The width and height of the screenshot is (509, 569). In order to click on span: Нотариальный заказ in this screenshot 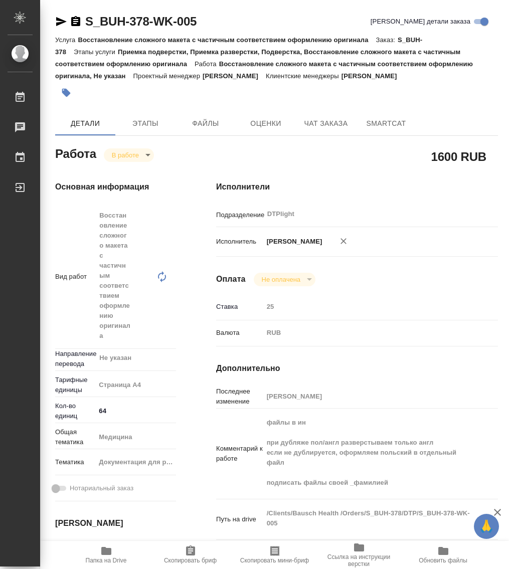, I will do `click(101, 489)`.